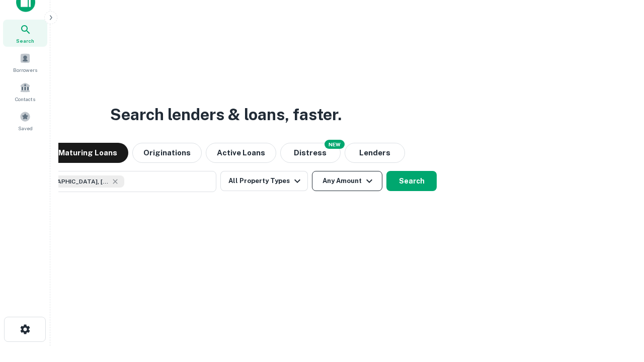  What do you see at coordinates (347, 181) in the screenshot?
I see `button: Any Amount` at bounding box center [347, 181].